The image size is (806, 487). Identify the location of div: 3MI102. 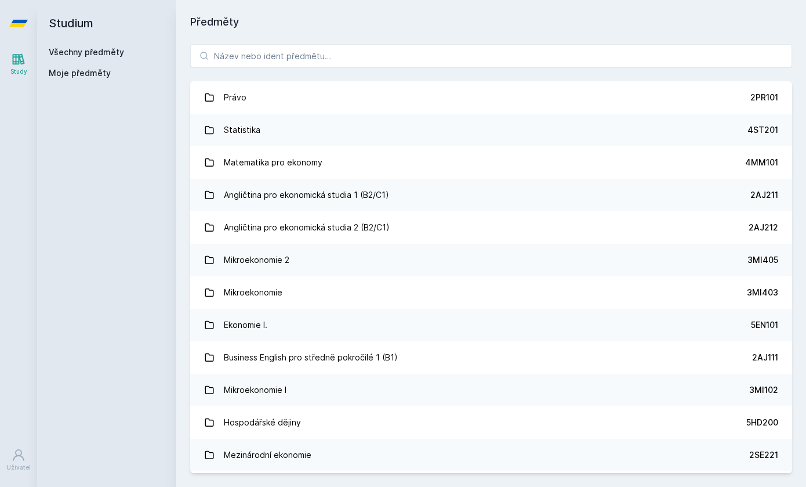
(764, 390).